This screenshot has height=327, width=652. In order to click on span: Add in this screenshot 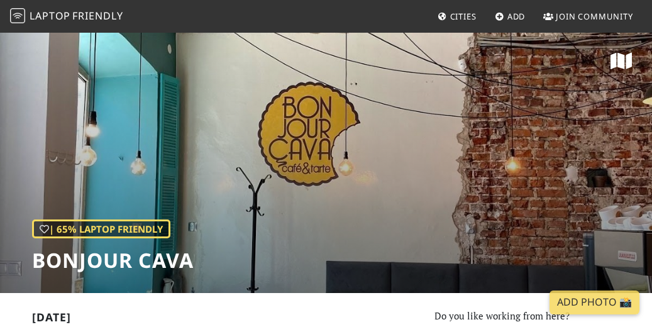, I will do `click(516, 16)`.